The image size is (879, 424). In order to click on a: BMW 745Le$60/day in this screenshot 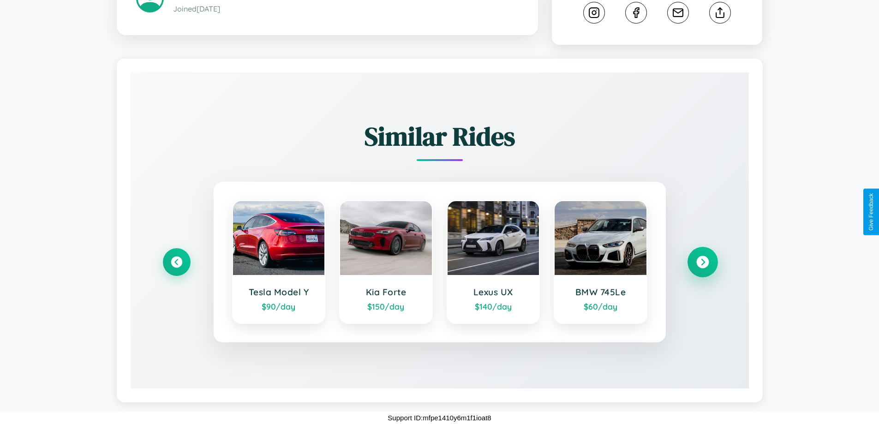, I will do `click(600, 262)`.